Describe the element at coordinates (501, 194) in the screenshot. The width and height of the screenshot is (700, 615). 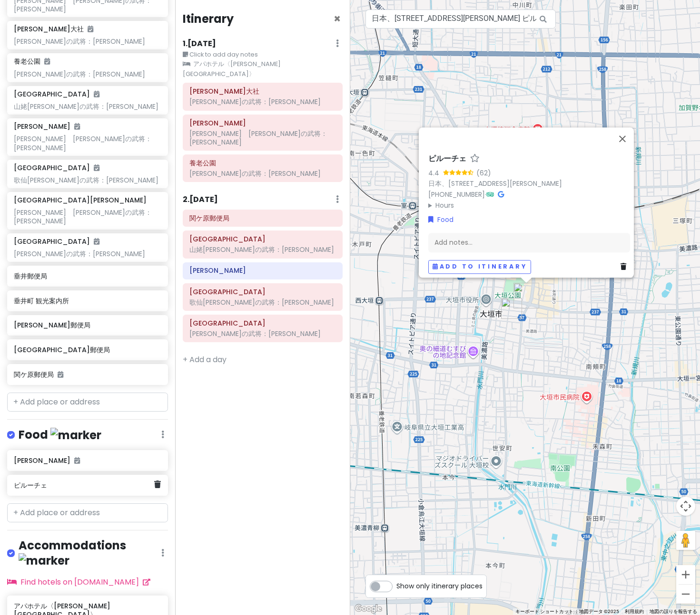
I see `i: Google Maps` at that location.